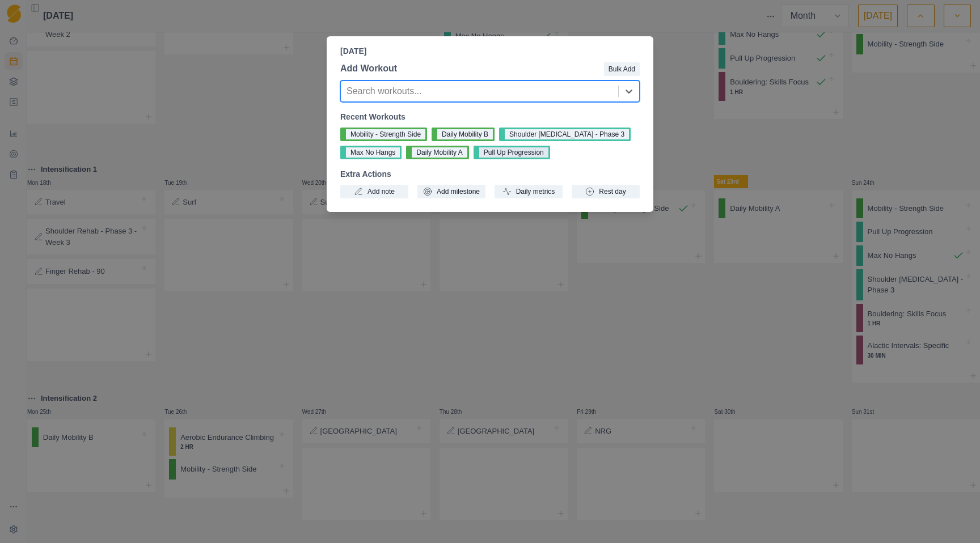 This screenshot has height=543, width=980. I want to click on p: Recent Workouts, so click(490, 117).